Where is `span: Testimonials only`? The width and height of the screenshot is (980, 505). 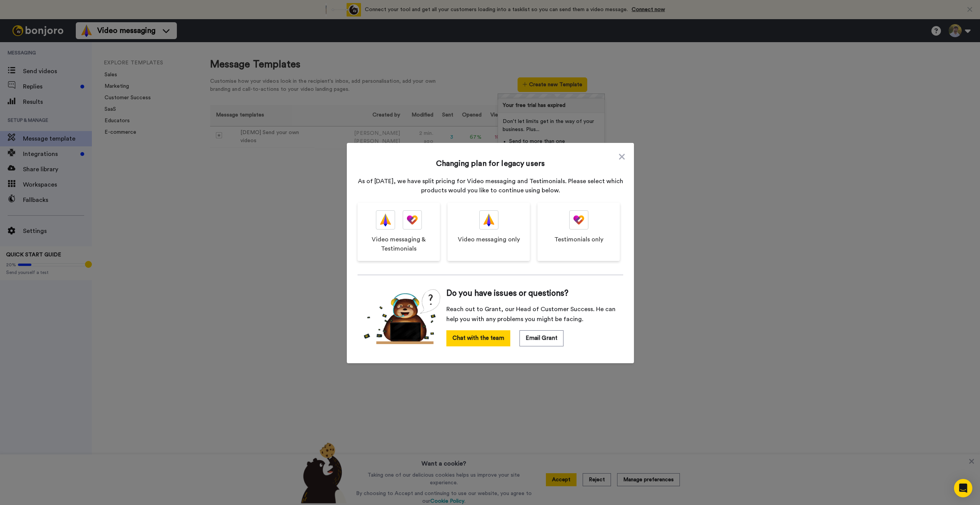 span: Testimonials only is located at coordinates (579, 240).